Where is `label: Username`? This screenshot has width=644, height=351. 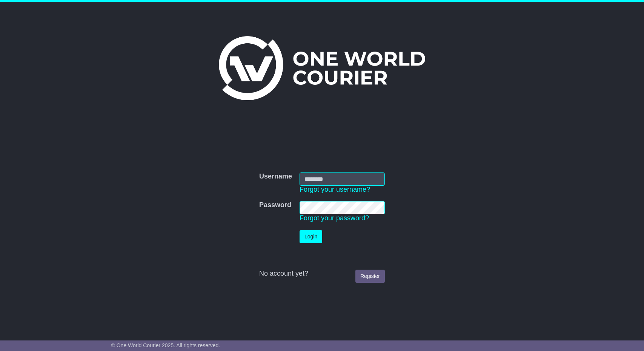
label: Username is located at coordinates (275, 177).